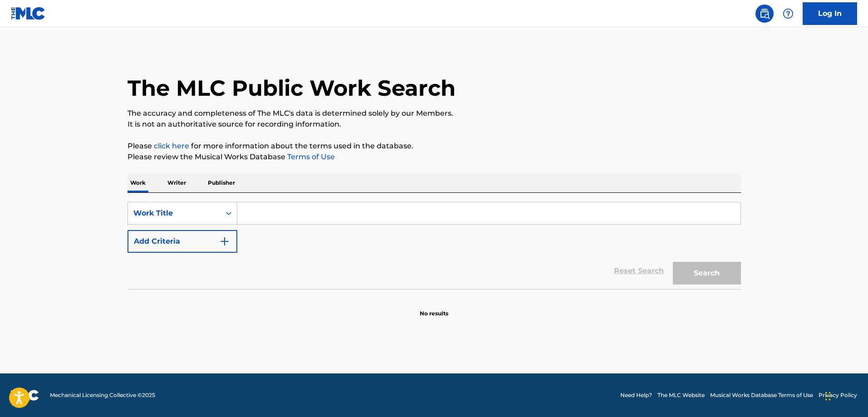 This screenshot has width=868, height=417. I want to click on img: MLC Logo, so click(28, 13).